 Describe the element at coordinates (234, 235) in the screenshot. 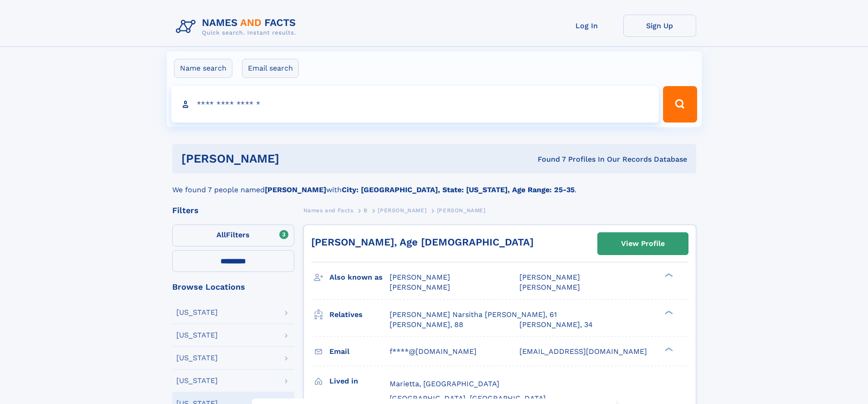

I see `label: Filters` at that location.